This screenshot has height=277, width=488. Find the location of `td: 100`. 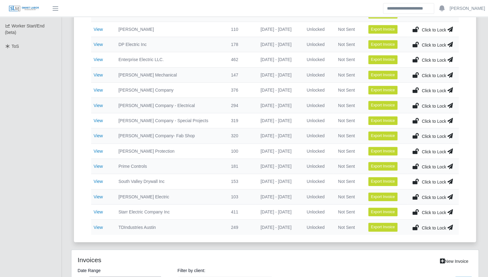

td: 100 is located at coordinates (241, 151).